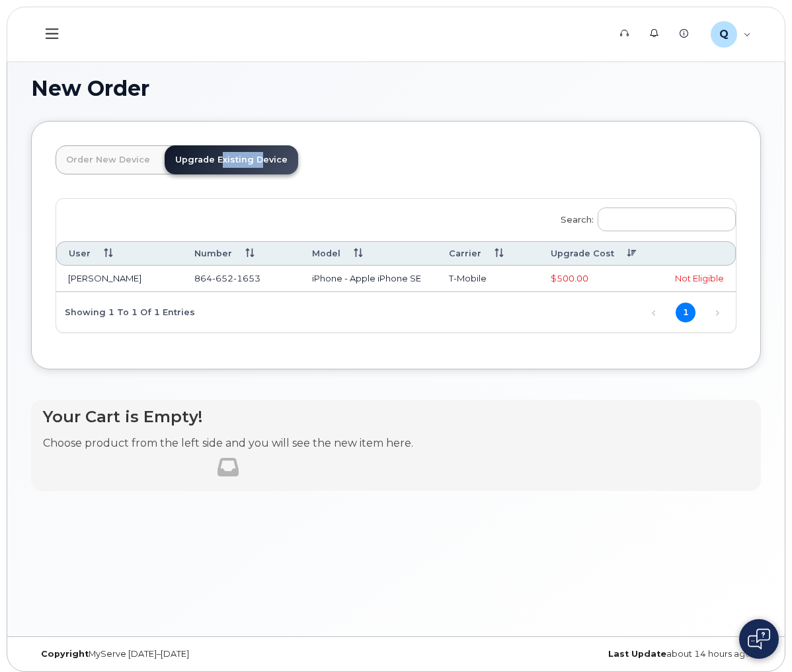 This screenshot has height=672, width=792. What do you see at coordinates (396, 88) in the screenshot?
I see `h1: New Order` at bounding box center [396, 88].